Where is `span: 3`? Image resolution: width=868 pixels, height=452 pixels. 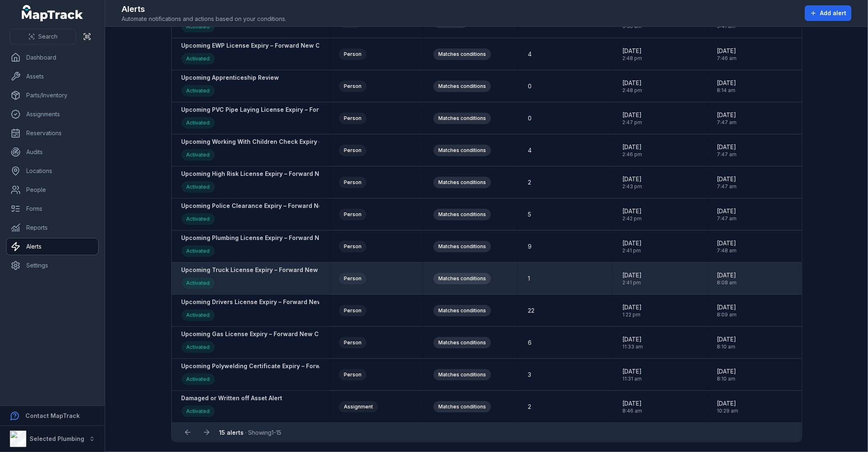
span: 3 is located at coordinates (529, 375).